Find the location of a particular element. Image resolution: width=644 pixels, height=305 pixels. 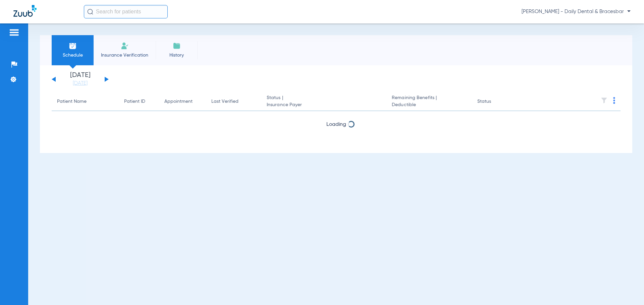

th: Status is located at coordinates (494, 102).